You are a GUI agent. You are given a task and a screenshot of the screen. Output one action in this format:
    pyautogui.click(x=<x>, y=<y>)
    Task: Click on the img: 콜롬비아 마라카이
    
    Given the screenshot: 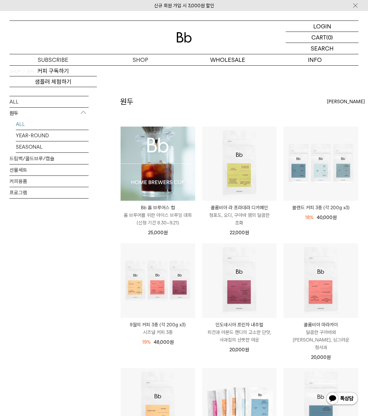 What is the action you would take?
    pyautogui.click(x=320, y=281)
    